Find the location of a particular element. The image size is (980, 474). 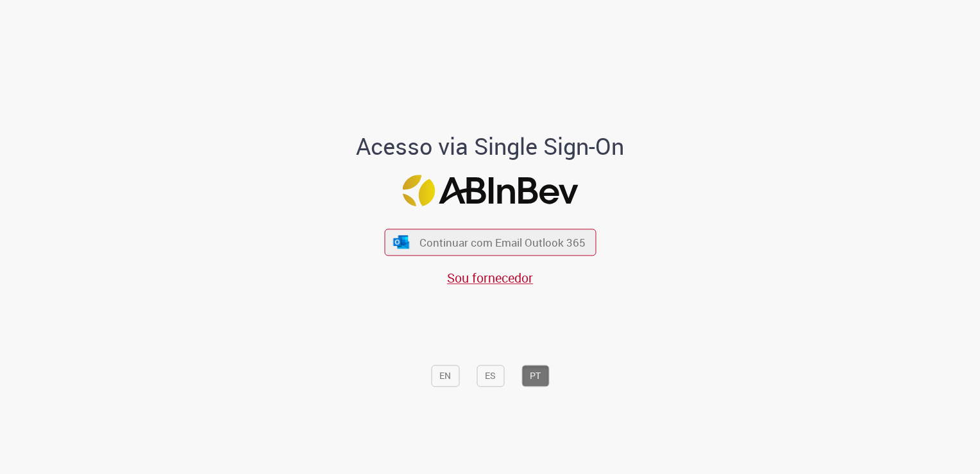

a: Sou fornecedor is located at coordinates (490, 277).